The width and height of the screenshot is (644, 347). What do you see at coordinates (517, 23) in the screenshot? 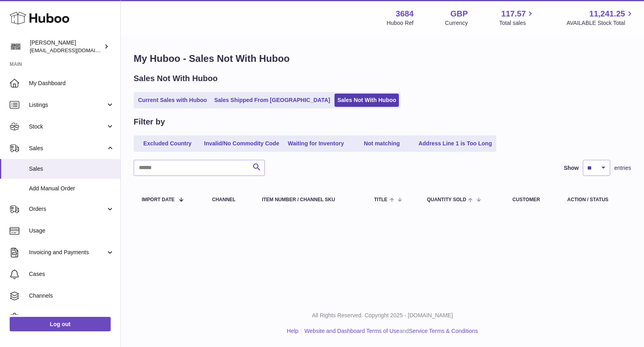
I see `span: Total sales` at bounding box center [517, 23].